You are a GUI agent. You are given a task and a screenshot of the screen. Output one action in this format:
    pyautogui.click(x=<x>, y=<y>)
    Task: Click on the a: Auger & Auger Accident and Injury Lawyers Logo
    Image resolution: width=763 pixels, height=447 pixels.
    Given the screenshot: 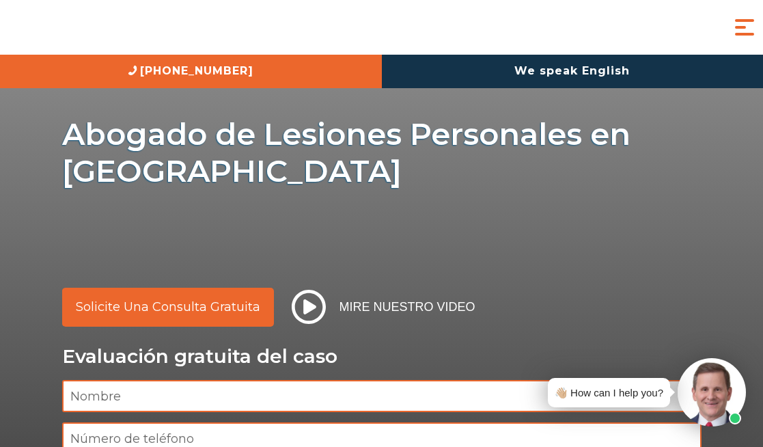 What is the action you would take?
    pyautogui.click(x=85, y=27)
    